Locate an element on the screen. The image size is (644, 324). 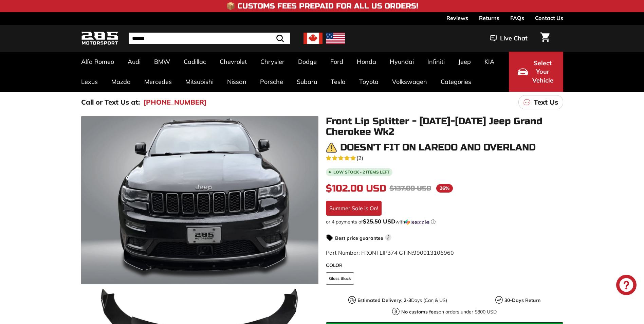
h3: Doesn't fit on Laredo and Overland is located at coordinates (438, 147).